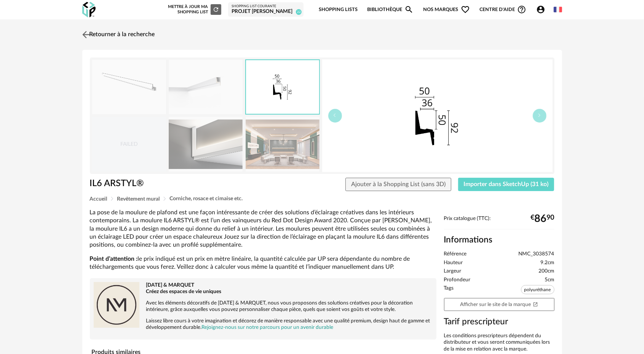 The height and width of the screenshot is (354, 644). I want to click on button: Ajouter à la Shopping List (sans 3D), so click(399, 184).